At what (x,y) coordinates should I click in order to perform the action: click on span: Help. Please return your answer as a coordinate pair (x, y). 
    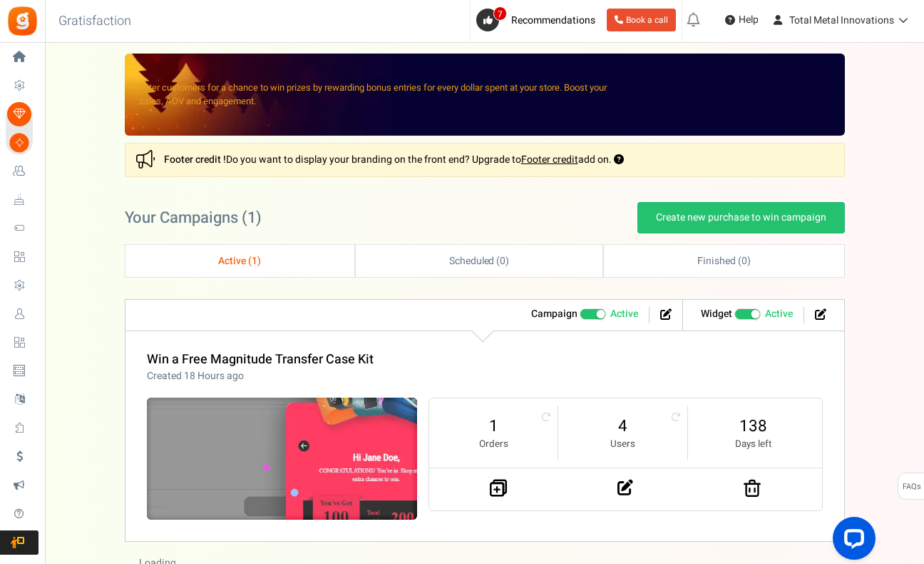
    Looking at the image, I should click on (747, 20).